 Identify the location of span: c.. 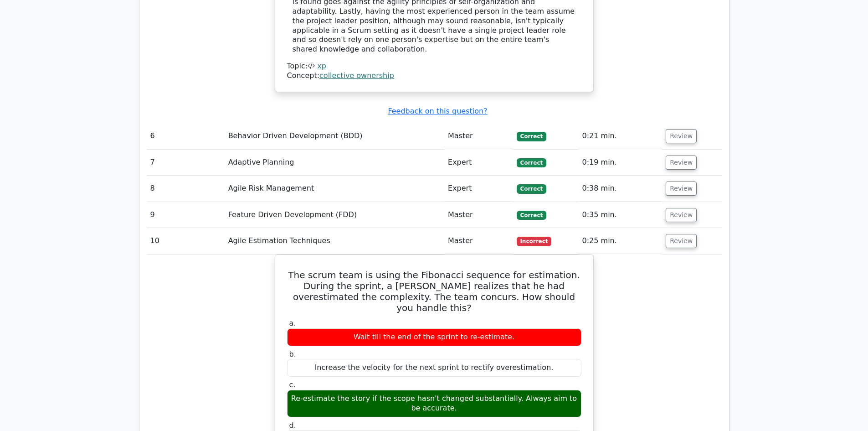
(292, 384).